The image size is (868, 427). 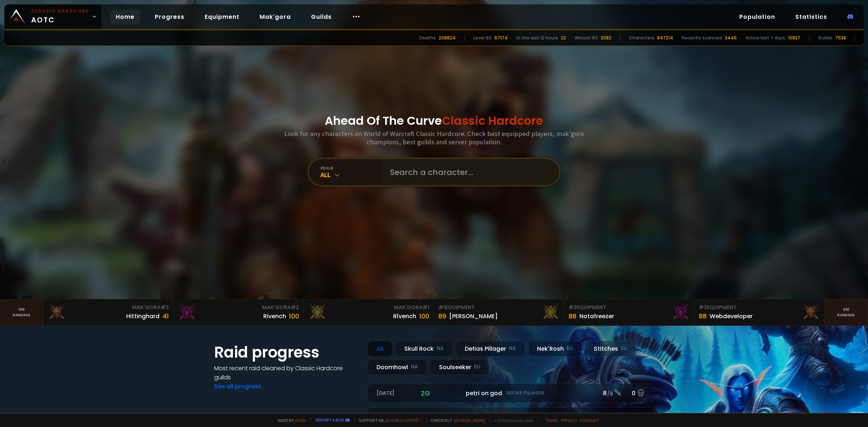 I want to click on div: 847214, so click(x=665, y=38).